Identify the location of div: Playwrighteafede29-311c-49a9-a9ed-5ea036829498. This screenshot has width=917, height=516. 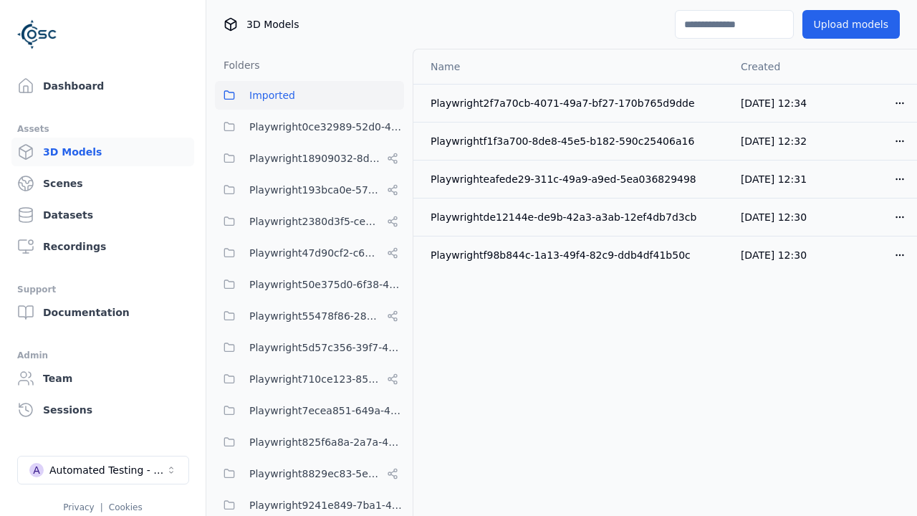
(574, 179).